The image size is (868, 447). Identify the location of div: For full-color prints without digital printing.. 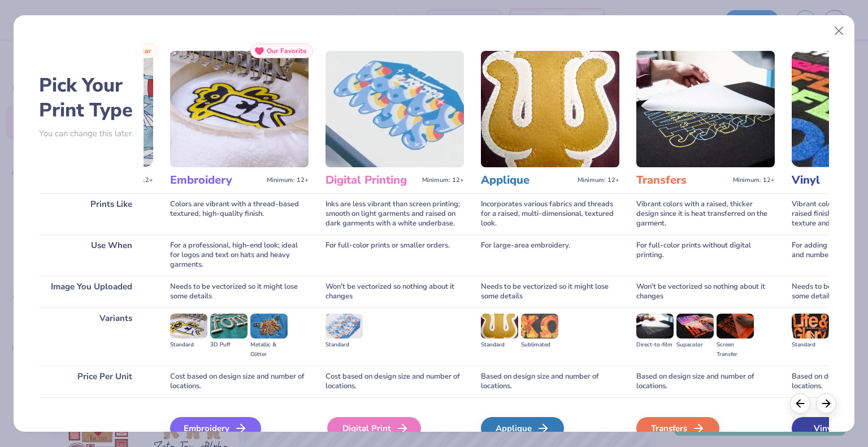
(706, 255).